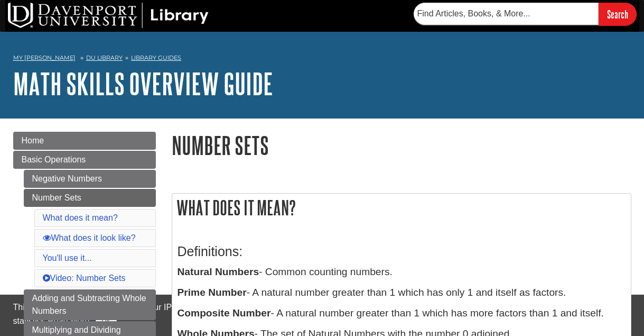  I want to click on form: Searches DU Library's articles, books, and more, so click(525, 14).